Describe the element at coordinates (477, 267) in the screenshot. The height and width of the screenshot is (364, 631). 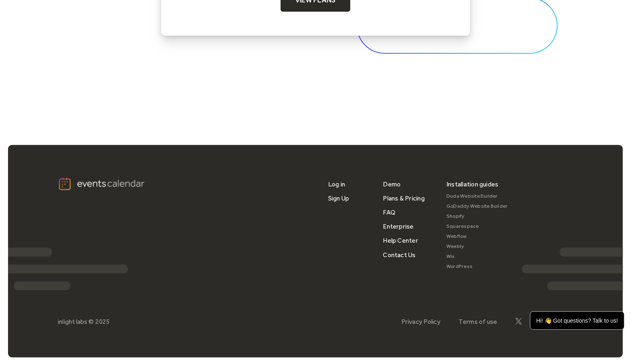
I see `a: WordPress` at that location.